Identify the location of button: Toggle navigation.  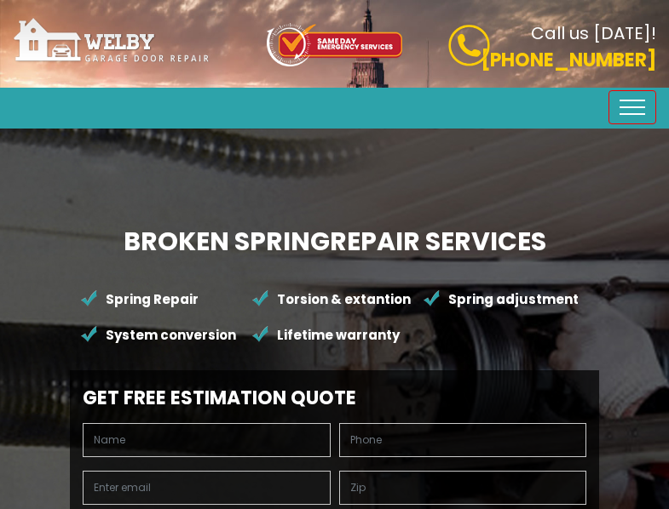
(632, 107).